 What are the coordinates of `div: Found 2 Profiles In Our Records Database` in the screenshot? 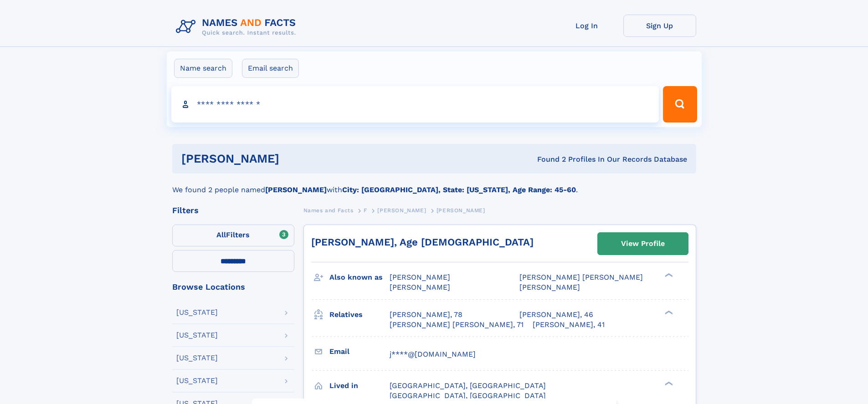 It's located at (548, 159).